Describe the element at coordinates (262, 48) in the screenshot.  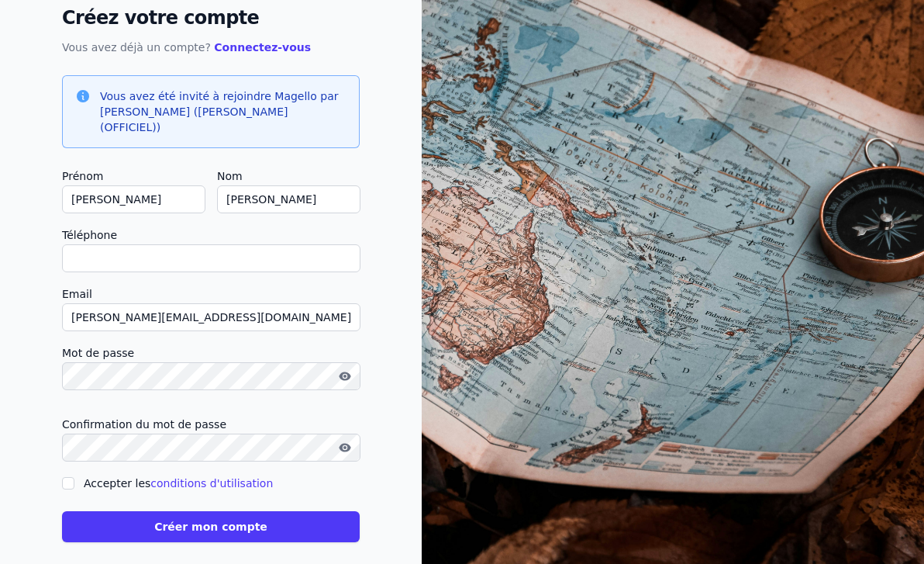
I see `a: Connectez-vous` at that location.